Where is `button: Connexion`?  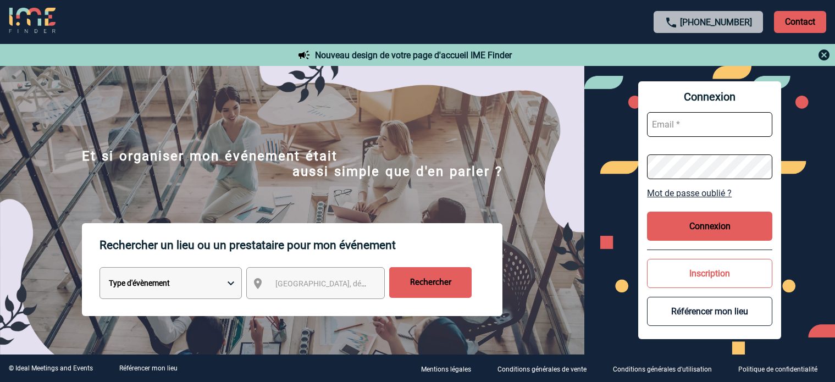
button: Connexion is located at coordinates (710, 226).